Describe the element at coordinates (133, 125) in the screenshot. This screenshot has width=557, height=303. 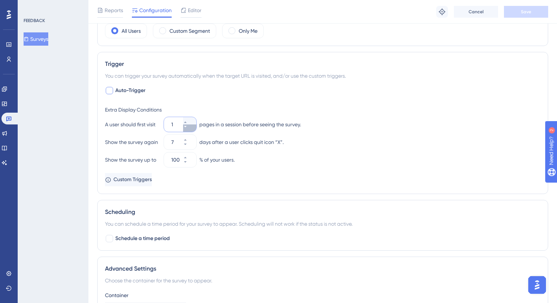
I see `div: A user should first visit` at that location.